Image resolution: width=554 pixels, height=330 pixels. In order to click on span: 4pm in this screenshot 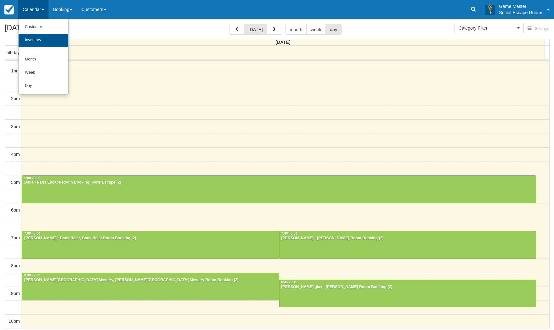, I will do `click(15, 154)`.